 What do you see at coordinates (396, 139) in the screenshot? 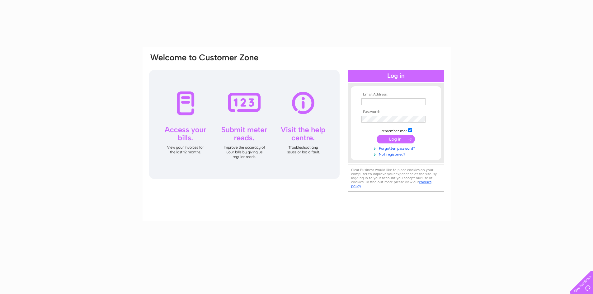
I see `input: Submit` at bounding box center [396, 139].